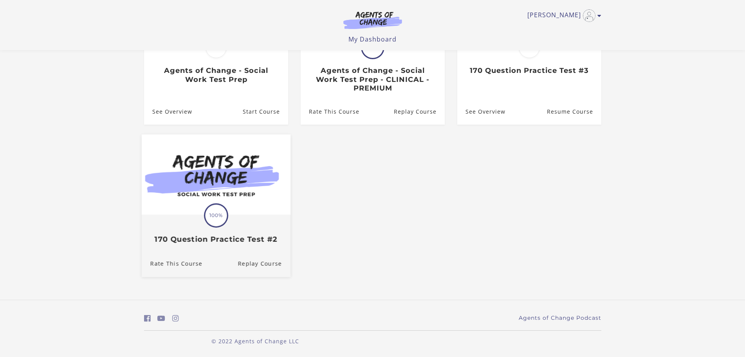 This screenshot has width=745, height=357. I want to click on a: Agents of Change - Social Work Test Prep - CLINICAL - PREMIUM: Resume Course, so click(419, 111).